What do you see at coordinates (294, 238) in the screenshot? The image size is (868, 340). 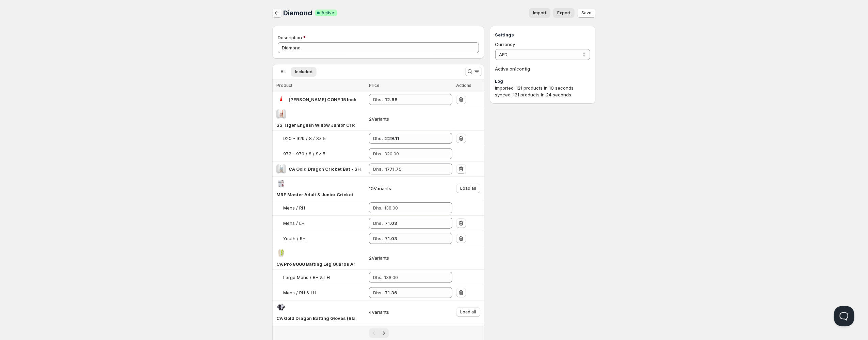 I see `span: Youth / RH` at bounding box center [294, 238].